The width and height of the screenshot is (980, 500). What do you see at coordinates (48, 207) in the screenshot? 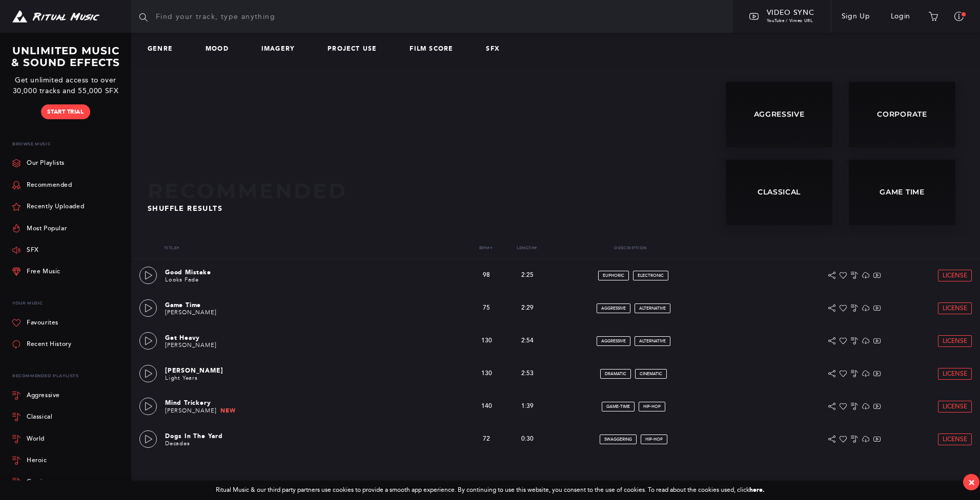
I see `a: Recently Uploaded` at bounding box center [48, 207].